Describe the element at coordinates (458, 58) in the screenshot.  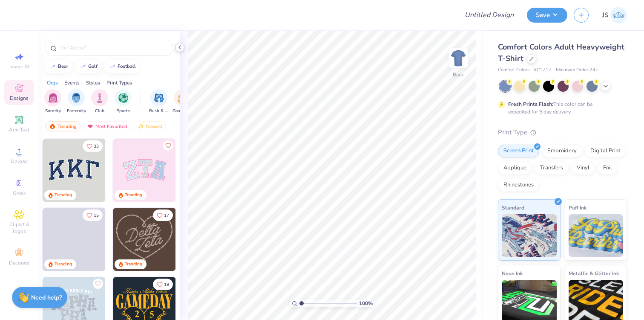
I see `img: Back` at that location.